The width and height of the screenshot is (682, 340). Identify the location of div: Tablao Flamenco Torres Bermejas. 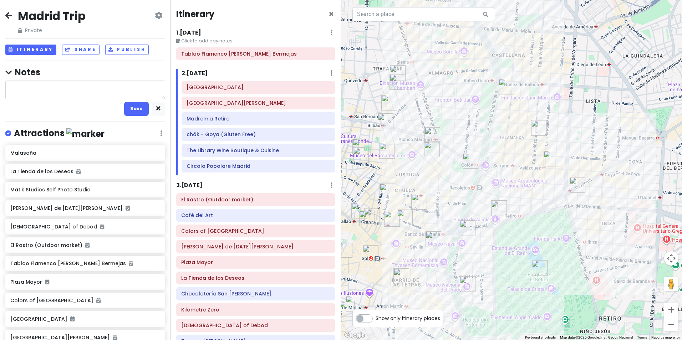
(367, 219).